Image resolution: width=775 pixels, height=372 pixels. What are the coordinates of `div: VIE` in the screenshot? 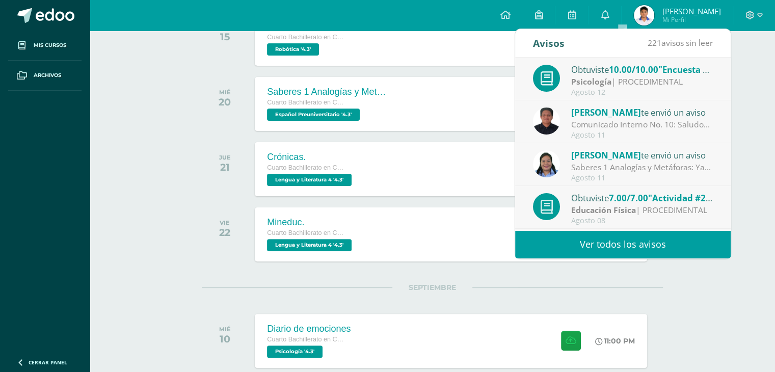 It's located at (225, 223).